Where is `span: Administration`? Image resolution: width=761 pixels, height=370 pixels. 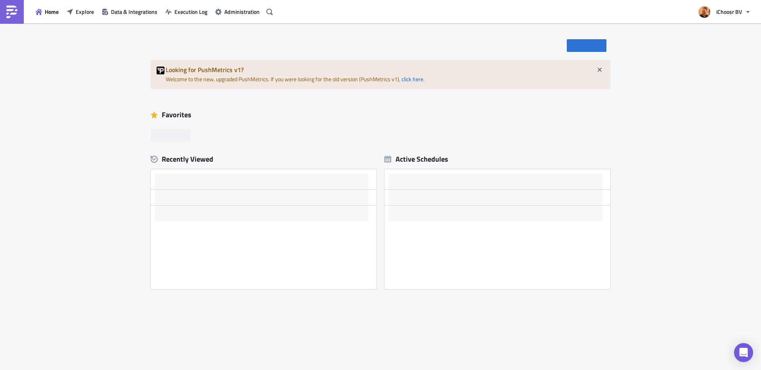
span: Administration is located at coordinates (242, 11).